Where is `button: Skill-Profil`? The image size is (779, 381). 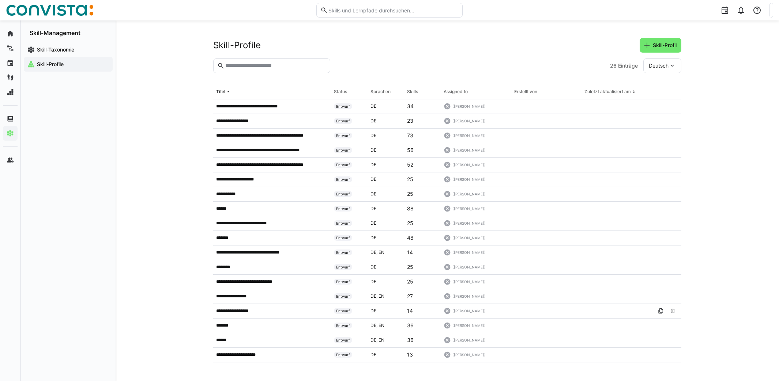
button: Skill-Profil is located at coordinates (660, 45).